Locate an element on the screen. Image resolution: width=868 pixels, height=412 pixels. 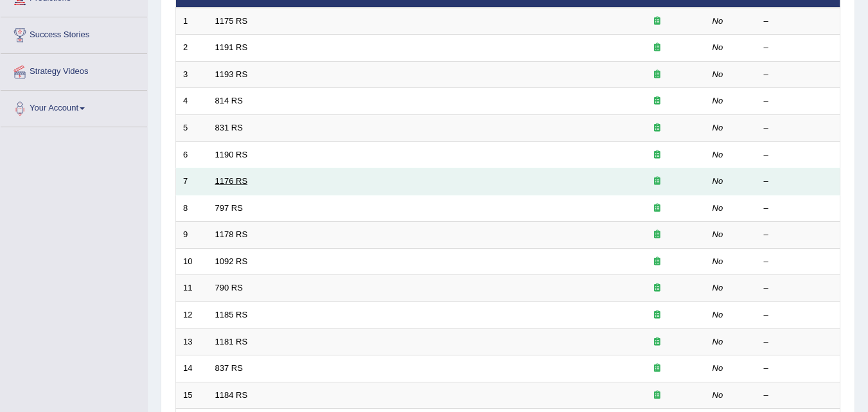
a: 831 RS is located at coordinates (229, 128).